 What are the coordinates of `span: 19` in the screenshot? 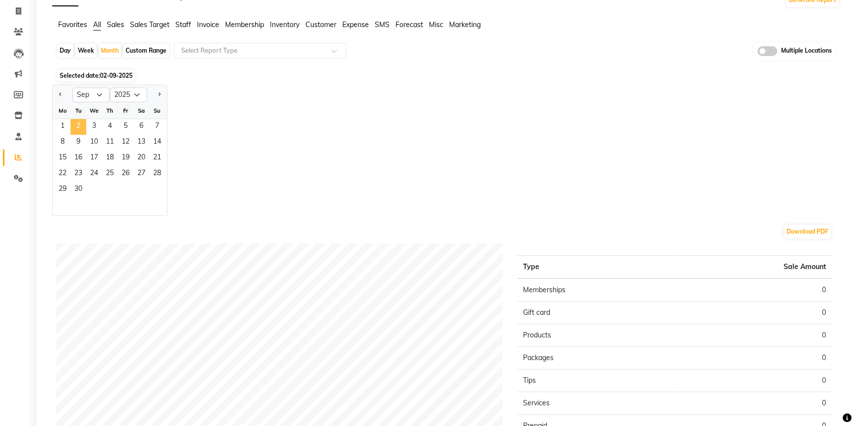 It's located at (126, 158).